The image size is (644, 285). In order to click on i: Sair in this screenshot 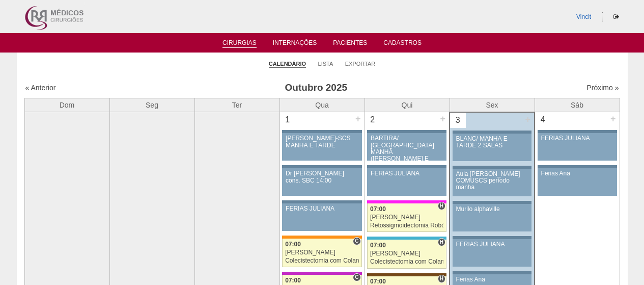, I will do `click(616, 17)`.